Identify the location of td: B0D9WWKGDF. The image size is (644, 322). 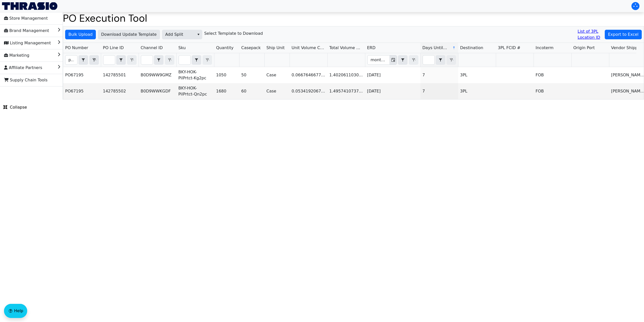
(157, 91).